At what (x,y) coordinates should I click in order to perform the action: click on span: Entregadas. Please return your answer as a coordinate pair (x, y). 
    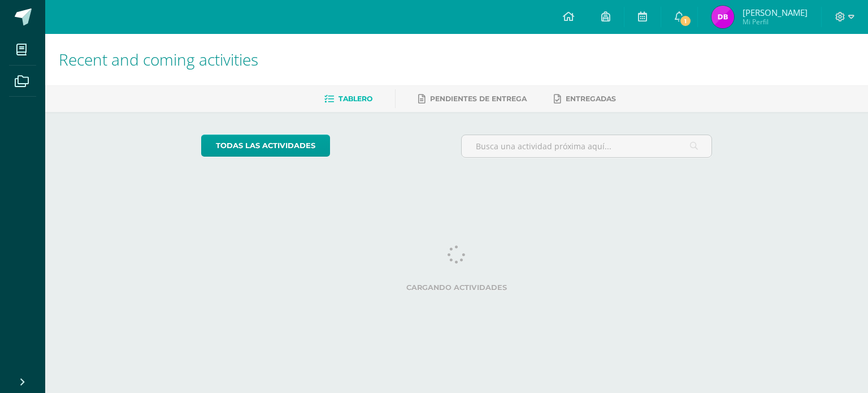
    Looking at the image, I should click on (590, 99).